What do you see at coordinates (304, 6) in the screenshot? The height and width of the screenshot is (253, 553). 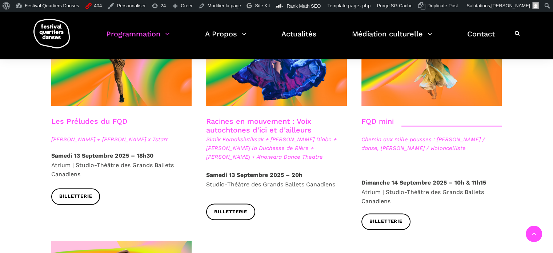 I see `span: Rank Math SEO` at bounding box center [304, 6].